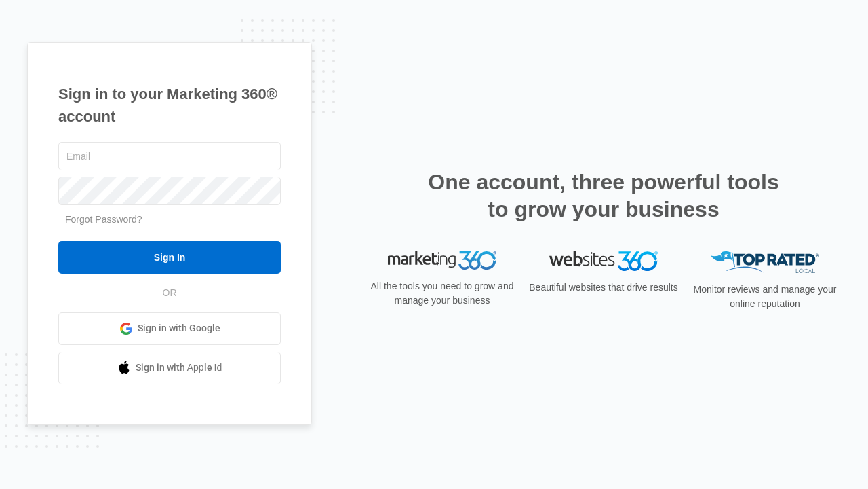  Describe the element at coordinates (604, 195) in the screenshot. I see `h2: One account, three powerful tools to grow your business` at that location.